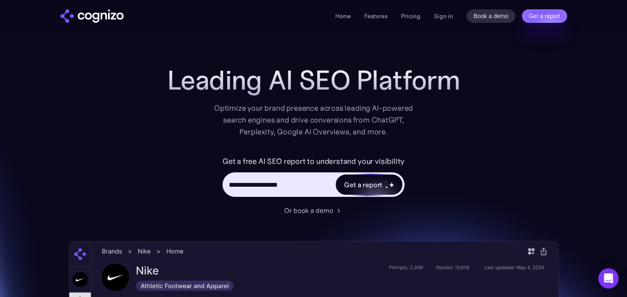 This screenshot has height=297, width=627. What do you see at coordinates (92, 16) in the screenshot?
I see `img: cognizo logo` at bounding box center [92, 16].